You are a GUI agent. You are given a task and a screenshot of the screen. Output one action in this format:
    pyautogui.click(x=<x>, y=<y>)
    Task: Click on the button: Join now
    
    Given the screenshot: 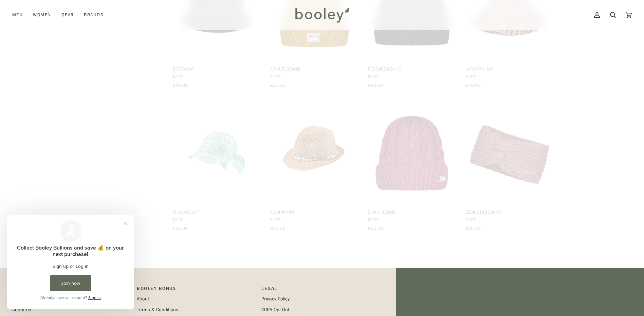 What is the action you would take?
    pyautogui.click(x=64, y=68)
    